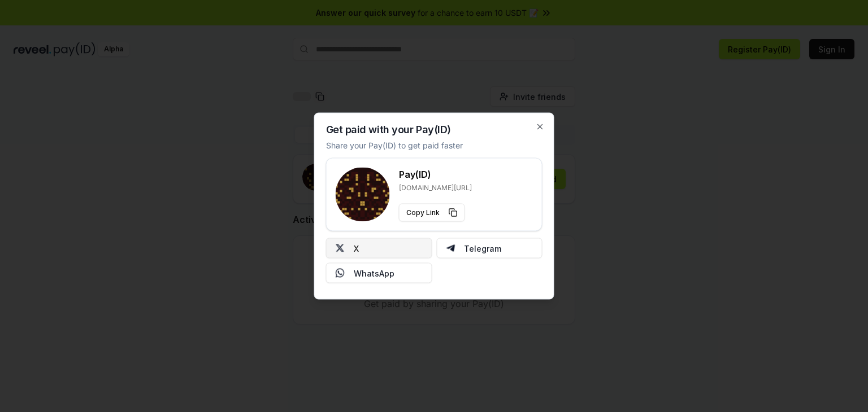 Image resolution: width=868 pixels, height=412 pixels. Describe the element at coordinates (379, 273) in the screenshot. I see `button: WhatsApp` at that location.